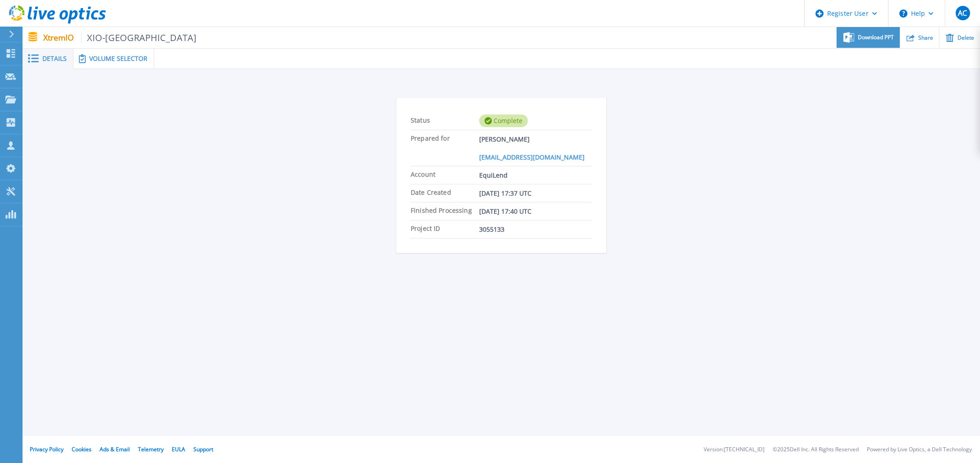 Image resolution: width=980 pixels, height=463 pixels. Describe the element at coordinates (919, 450) in the screenshot. I see `li: Powered by Live Optics, a Dell Technology` at that location.